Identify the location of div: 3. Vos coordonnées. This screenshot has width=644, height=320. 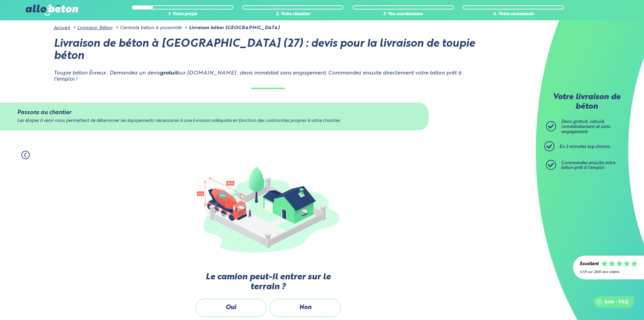
(403, 14).